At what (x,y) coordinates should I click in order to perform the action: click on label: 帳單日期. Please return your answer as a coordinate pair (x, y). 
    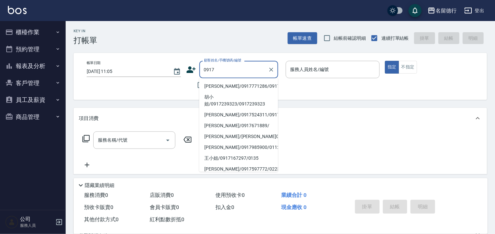
    Looking at the image, I should click on (94, 63).